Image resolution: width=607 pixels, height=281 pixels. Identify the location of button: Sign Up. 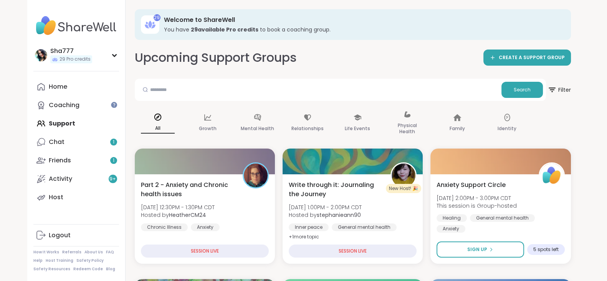
(480, 249).